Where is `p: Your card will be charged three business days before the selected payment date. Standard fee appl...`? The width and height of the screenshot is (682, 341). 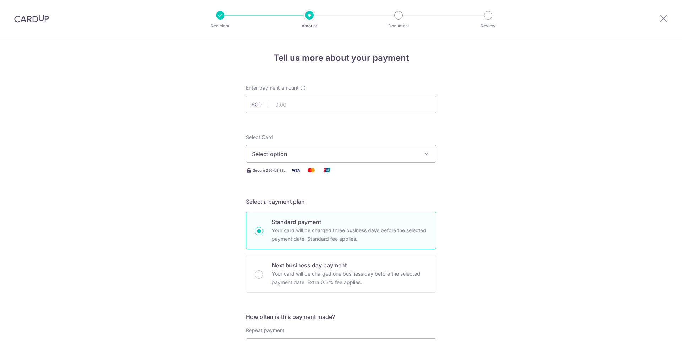 p: Your card will be charged three business days before the selected payment date. Standard fee appl... is located at coordinates (350, 235).